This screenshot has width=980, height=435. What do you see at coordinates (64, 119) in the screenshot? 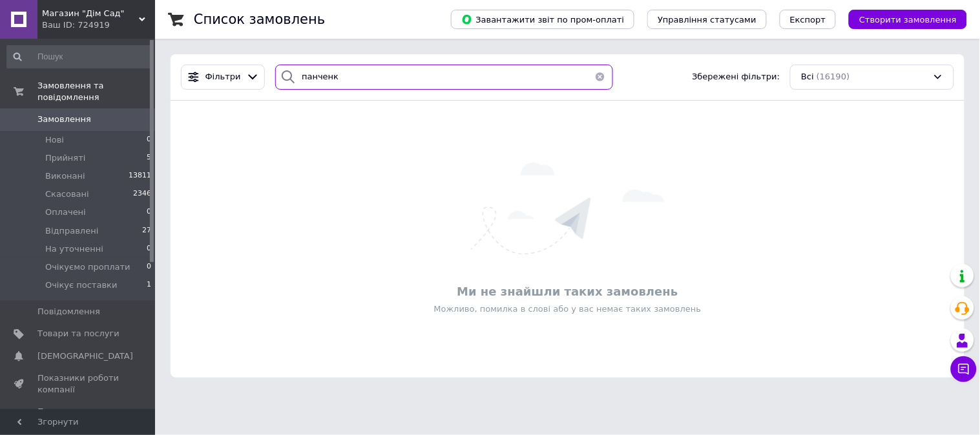
I see `span: Замовлення` at bounding box center [64, 119].